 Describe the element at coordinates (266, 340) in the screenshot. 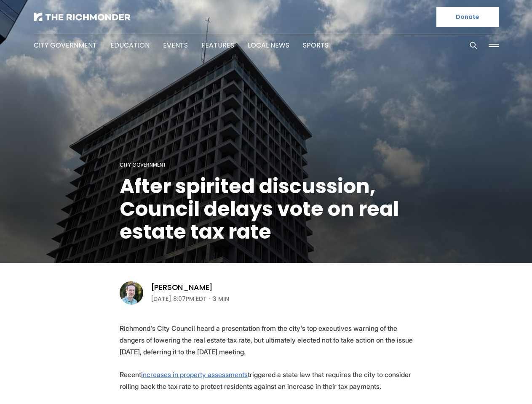

I see `p: Richmond's City Council heard a presentation from the city's top executives warning of the danger...` at that location.